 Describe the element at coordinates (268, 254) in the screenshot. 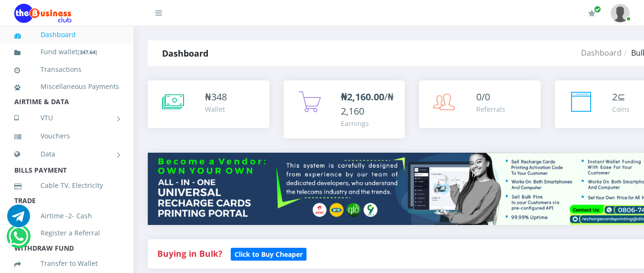

I see `a: Click to Buy Cheaper` at that location.